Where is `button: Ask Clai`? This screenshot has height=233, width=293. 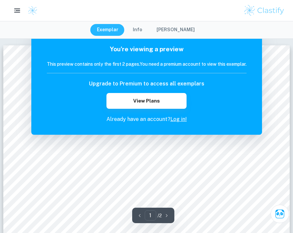 button: Ask Clai is located at coordinates (279, 214).